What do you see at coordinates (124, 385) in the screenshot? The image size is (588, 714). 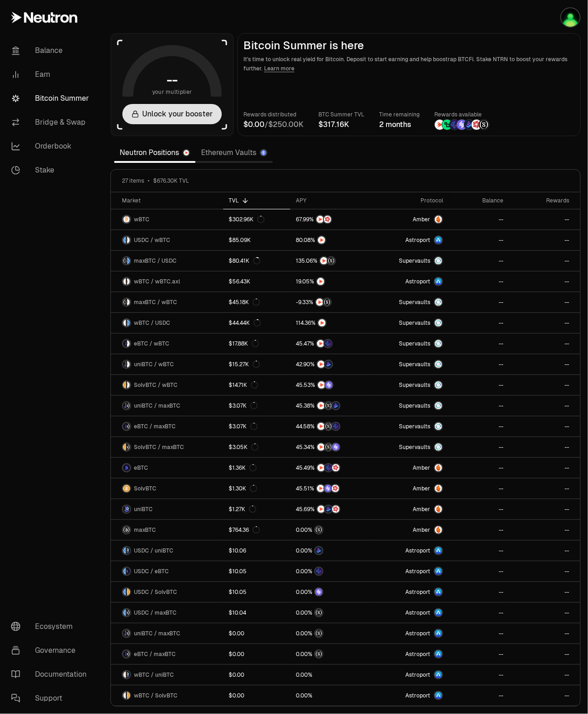 I see `img: SolvBTC Logo` at bounding box center [124, 385].